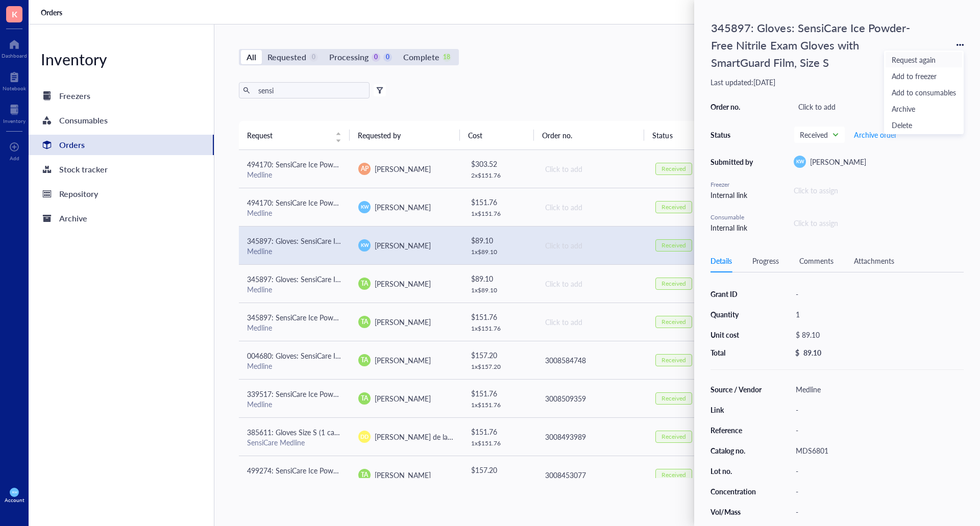  What do you see at coordinates (877, 314) in the screenshot?
I see `div: 1` at bounding box center [877, 314].